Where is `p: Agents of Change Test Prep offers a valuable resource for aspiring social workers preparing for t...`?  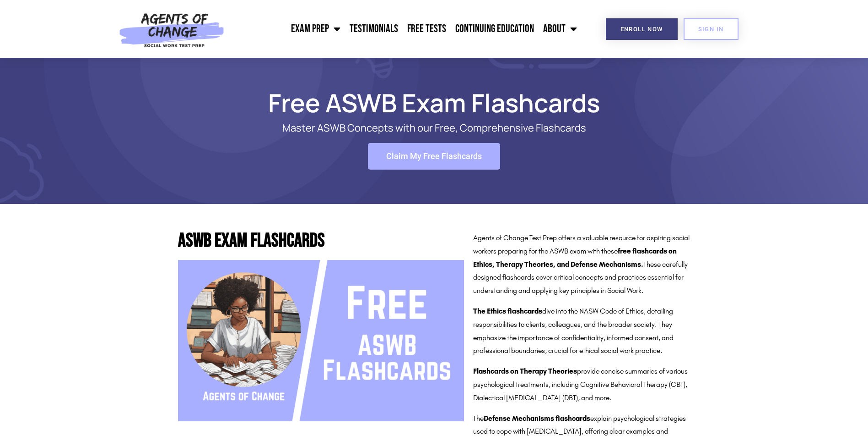 p: Agents of Change Test Prep offers a valuable resource for aspiring social workers preparing for t... is located at coordinates (582, 264).